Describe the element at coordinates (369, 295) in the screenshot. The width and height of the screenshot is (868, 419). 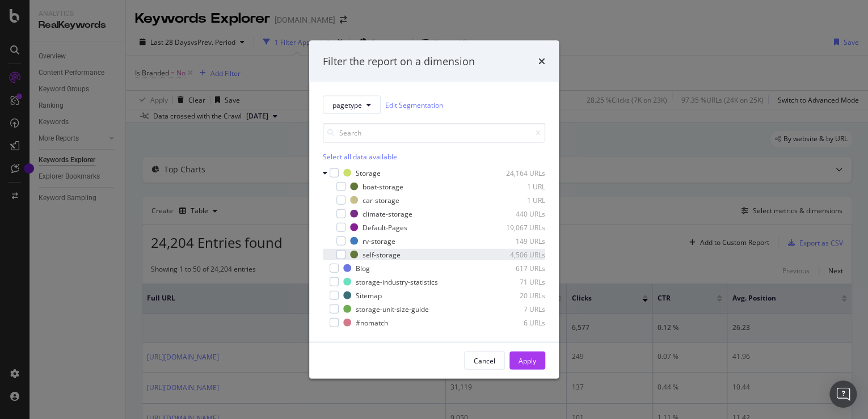
I see `div: Sitemap` at that location.